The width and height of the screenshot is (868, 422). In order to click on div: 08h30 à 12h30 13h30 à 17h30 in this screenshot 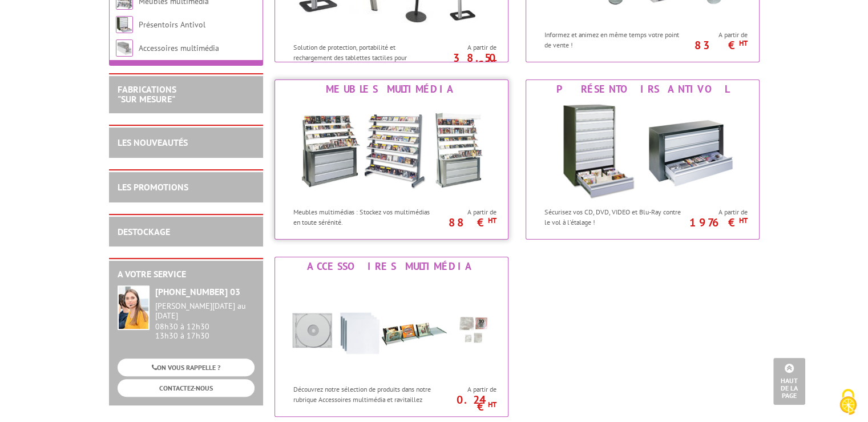, I will do `click(205, 320)`.